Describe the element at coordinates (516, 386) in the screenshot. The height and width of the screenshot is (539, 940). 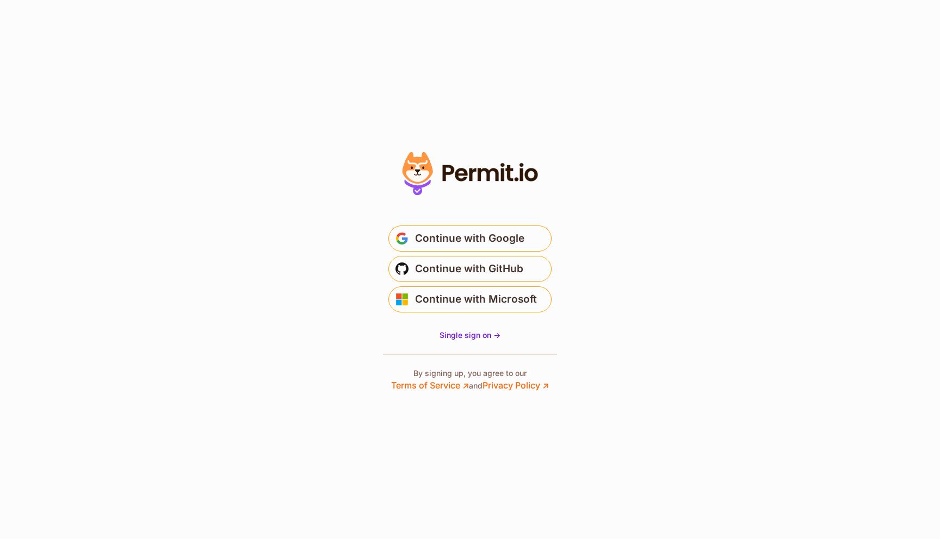
I see `a: Privacy Policy ↗` at that location.